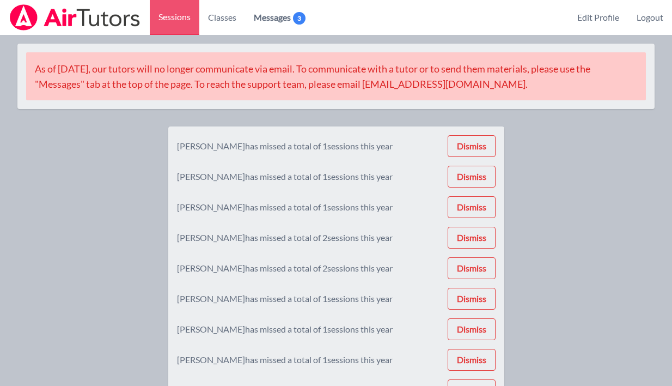  I want to click on span: 3, so click(299, 18).